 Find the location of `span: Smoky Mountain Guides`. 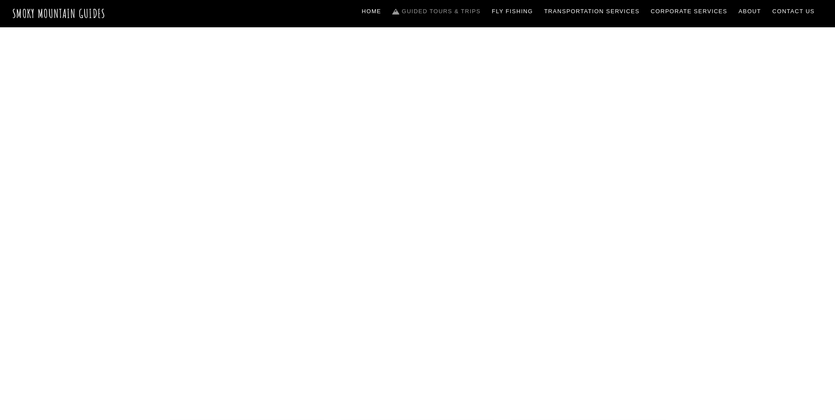

span: Smoky Mountain Guides is located at coordinates (59, 13).